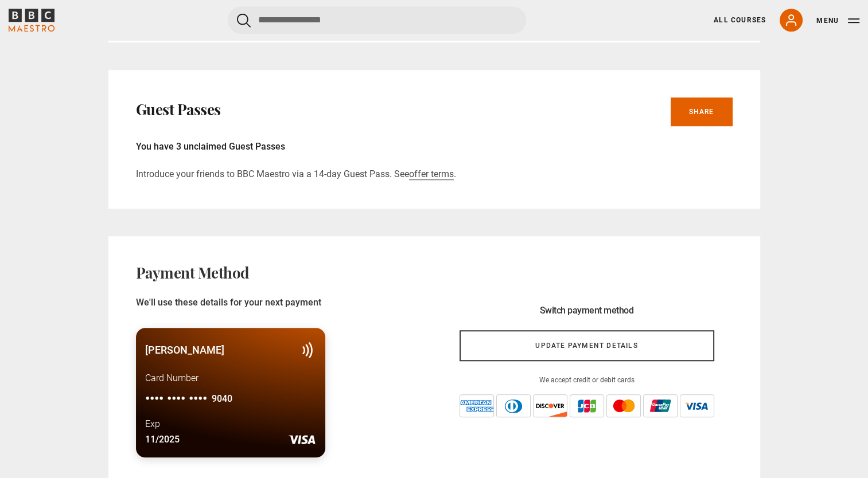 Image resolution: width=868 pixels, height=478 pixels. I want to click on a: BBC Maestro, so click(31, 20).